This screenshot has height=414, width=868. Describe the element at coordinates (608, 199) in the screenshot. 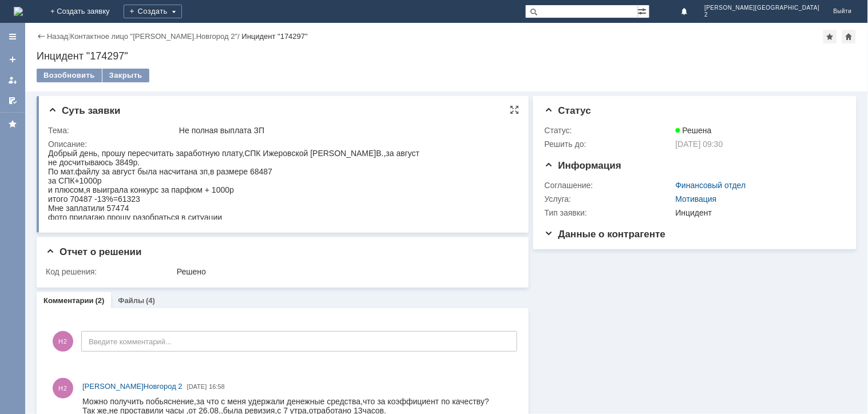

I see `div: Услуга:` at that location.